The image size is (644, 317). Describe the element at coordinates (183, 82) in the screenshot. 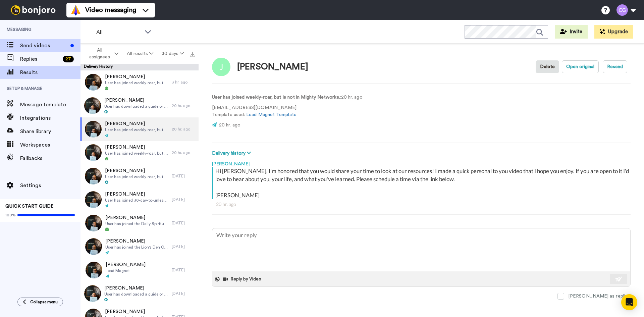

I see `div: 3 hr. ago` at that location.